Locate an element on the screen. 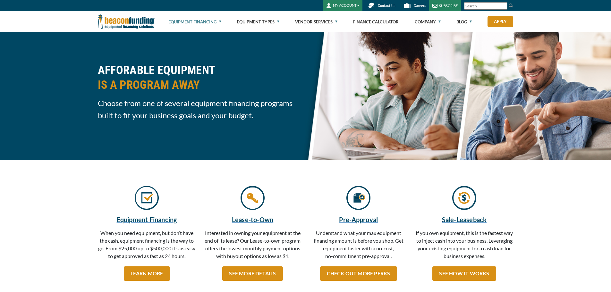 The width and height of the screenshot is (611, 292). a: Sale-Leaseback is located at coordinates (465, 220).